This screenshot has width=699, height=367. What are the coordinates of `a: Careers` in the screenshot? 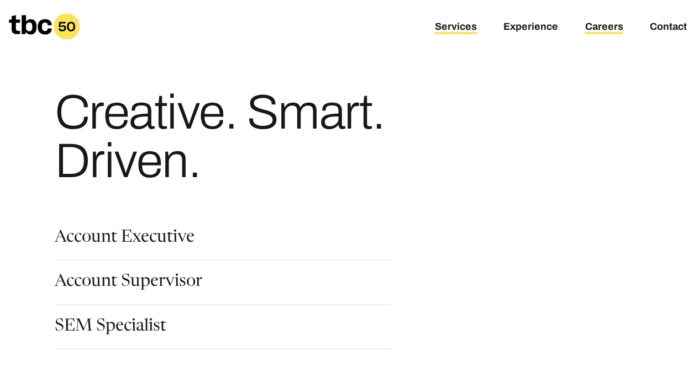 It's located at (603, 28).